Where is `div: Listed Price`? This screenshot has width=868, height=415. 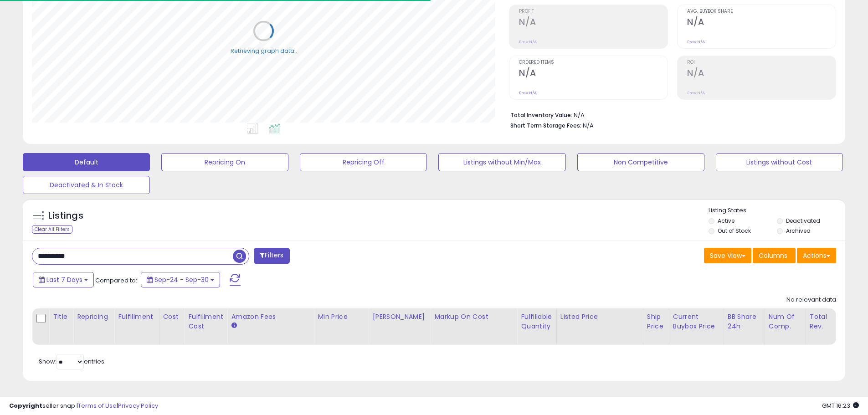
div: Listed Price is located at coordinates (599, 316).